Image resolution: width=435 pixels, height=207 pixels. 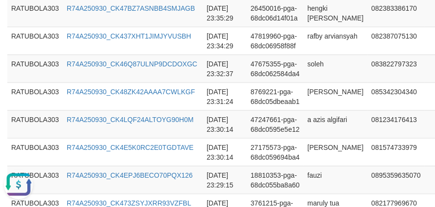 What do you see at coordinates (275, 96) in the screenshot?
I see `td: 8769221-pga-68dc05dbeaab1` at bounding box center [275, 96].